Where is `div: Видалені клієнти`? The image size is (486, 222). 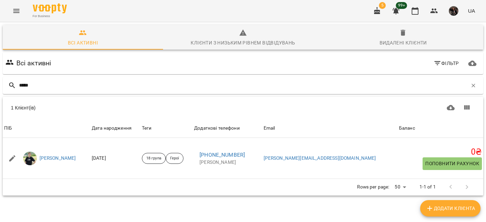 div: Видалені клієнти is located at coordinates (403, 43).